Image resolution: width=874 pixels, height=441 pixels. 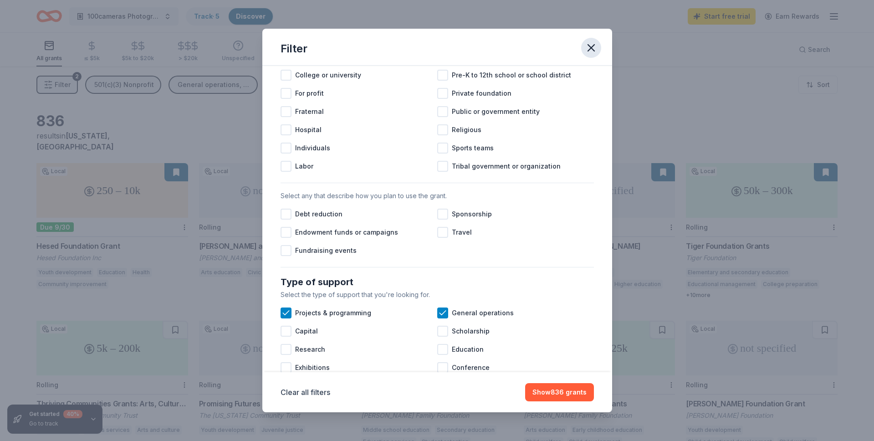 I want to click on div: Select any that describe how you plan to use the grant., so click(x=437, y=196).